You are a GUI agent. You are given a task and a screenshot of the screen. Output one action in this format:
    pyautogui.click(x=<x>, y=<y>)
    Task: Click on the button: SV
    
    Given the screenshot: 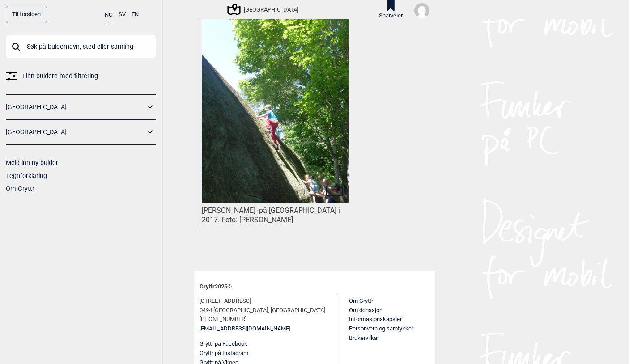 What is the action you would take?
    pyautogui.click(x=122, y=15)
    